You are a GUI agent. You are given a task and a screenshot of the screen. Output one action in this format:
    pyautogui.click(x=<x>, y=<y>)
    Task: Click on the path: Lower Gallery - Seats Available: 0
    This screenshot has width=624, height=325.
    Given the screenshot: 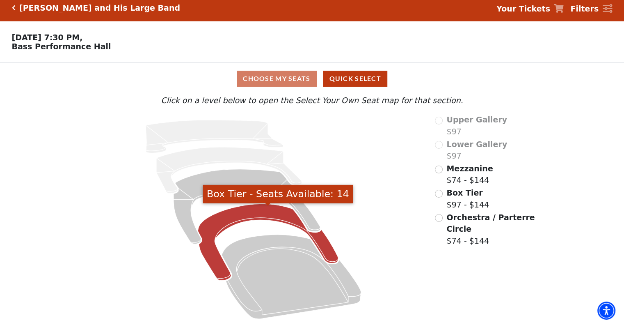 What is the action you would take?
    pyautogui.click(x=229, y=170)
    